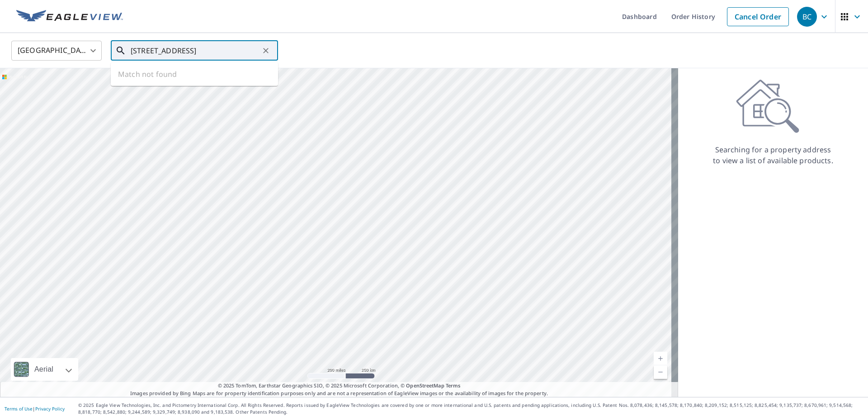 The width and height of the screenshot is (868, 420). Describe the element at coordinates (70, 17) in the screenshot. I see `img: EV Logo` at that location.